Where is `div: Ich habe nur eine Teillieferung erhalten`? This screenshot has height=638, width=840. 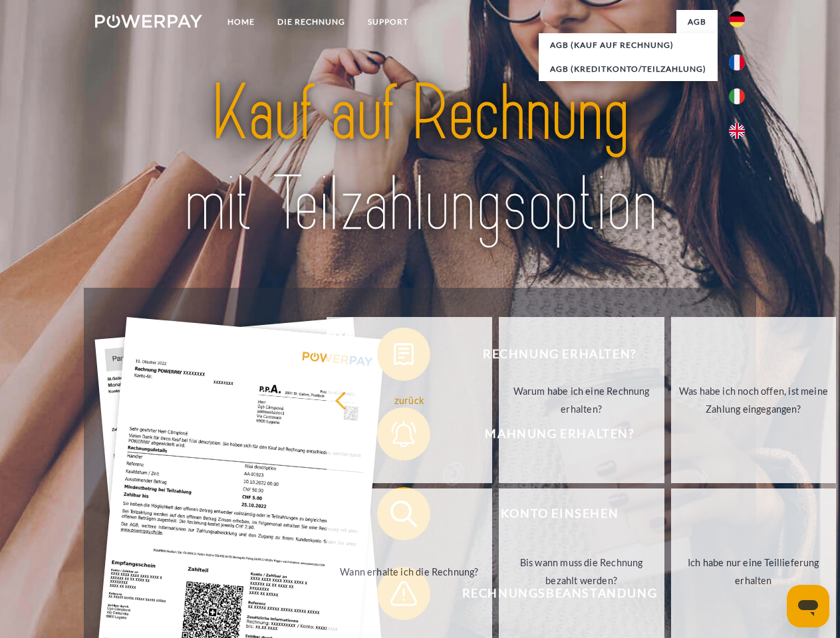
div: Ich habe nur eine Teillieferung erhalten is located at coordinates (753, 572).